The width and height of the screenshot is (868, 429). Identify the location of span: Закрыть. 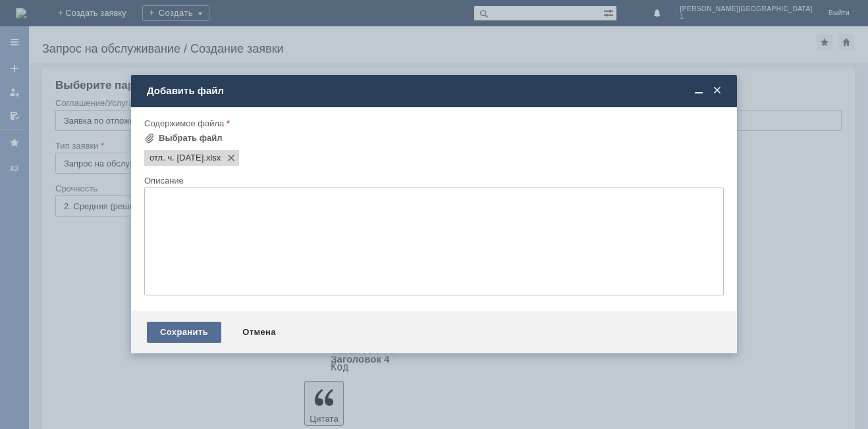
(717, 91).